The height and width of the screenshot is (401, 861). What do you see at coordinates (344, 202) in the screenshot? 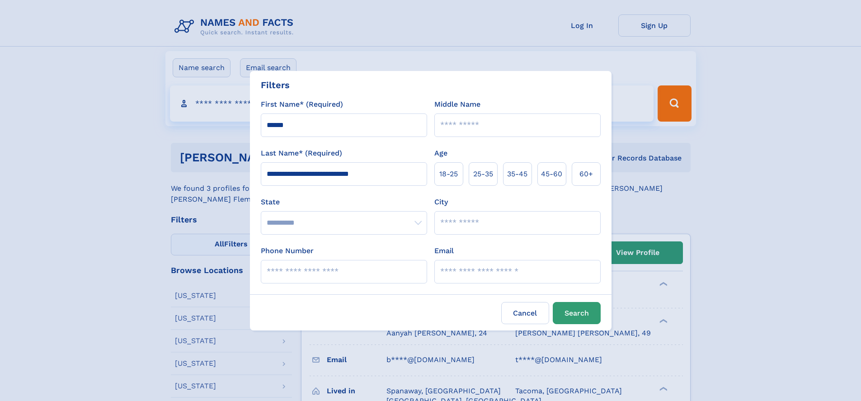
I see `label: State` at bounding box center [344, 202].